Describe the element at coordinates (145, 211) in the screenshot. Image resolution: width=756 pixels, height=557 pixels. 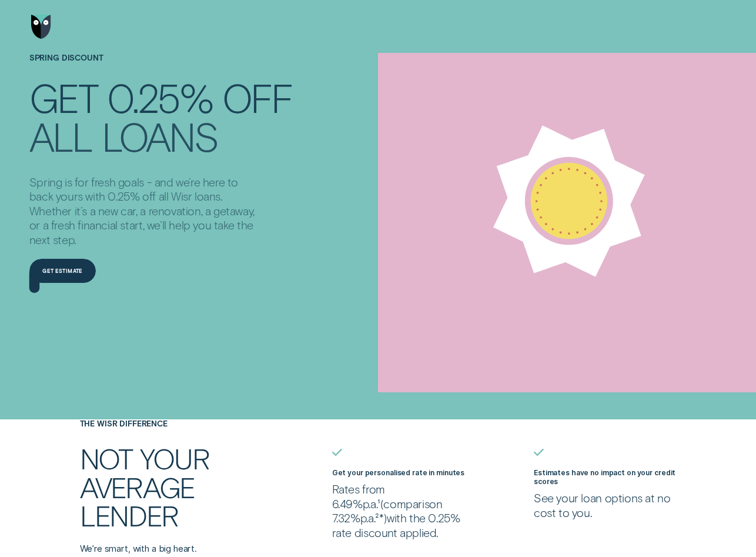
I see `p: Spring is for fresh goals - and we’re here to back yours with 0.25% off all Wisr loans. Whether i...` at that location.